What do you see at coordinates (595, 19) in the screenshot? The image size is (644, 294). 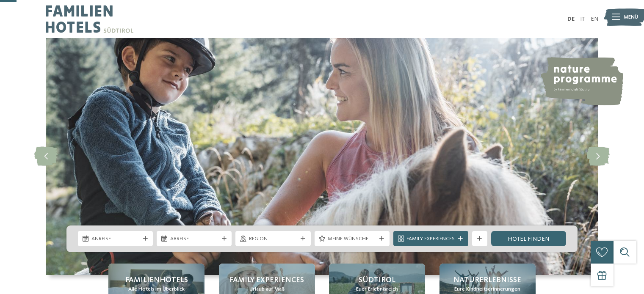 I see `a: EN` at bounding box center [595, 19].